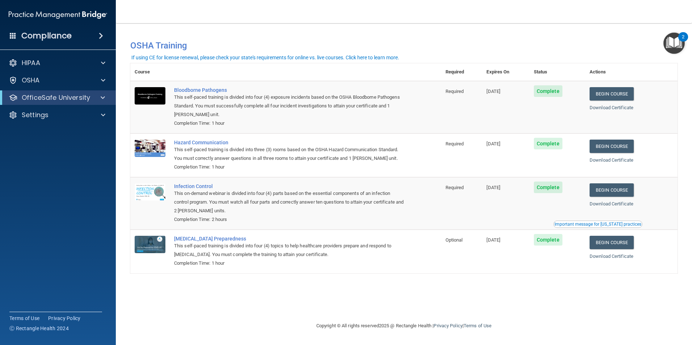 The image size is (692, 345). What do you see at coordinates (557, 72) in the screenshot?
I see `th: Status` at bounding box center [557, 72].